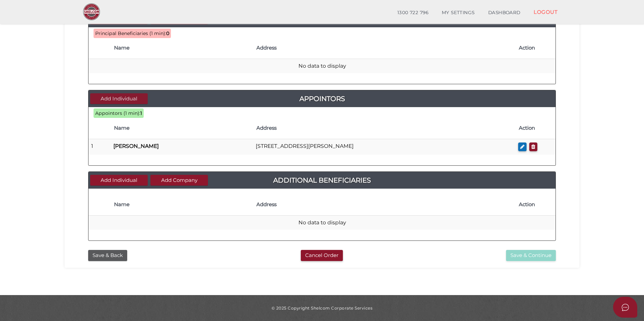  Describe the element at coordinates (167, 34) in the screenshot. I see `b: 0` at that location.